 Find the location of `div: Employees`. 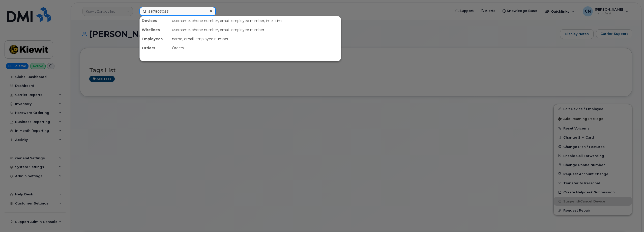

div: Employees is located at coordinates (155, 39).